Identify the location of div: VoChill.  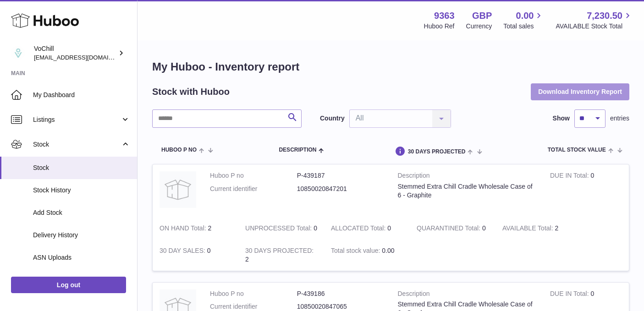
(75, 53).